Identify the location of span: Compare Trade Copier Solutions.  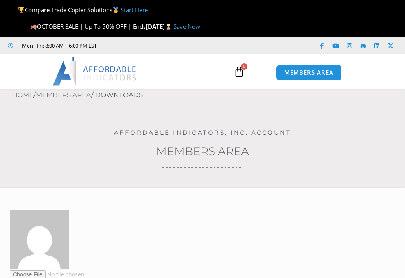
(83, 10).